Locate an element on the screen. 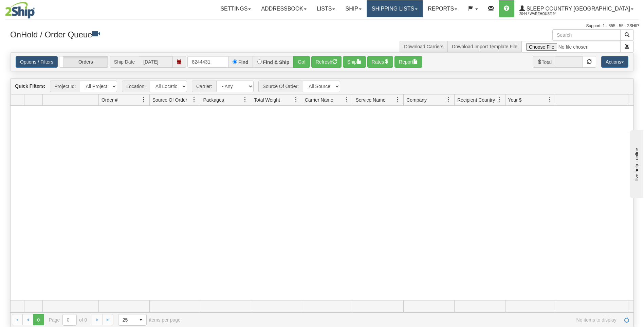 The image size is (644, 327). button: Ship is located at coordinates (354, 62).